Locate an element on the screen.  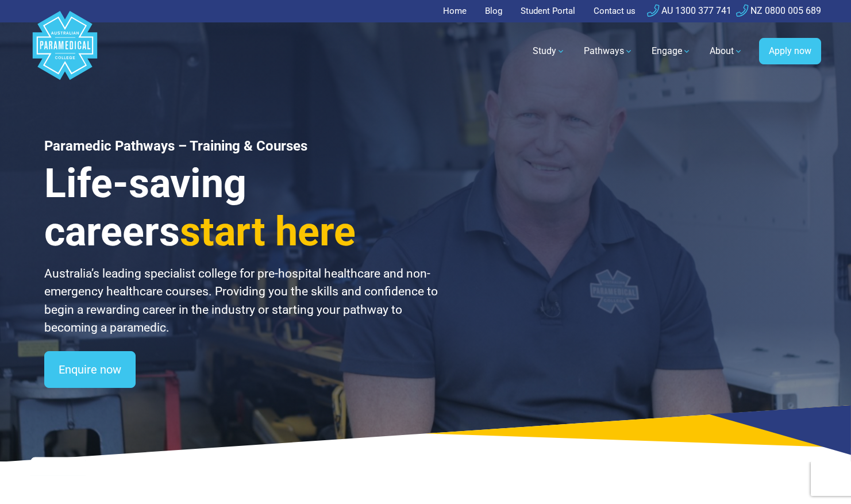
span: start here is located at coordinates (268, 231).